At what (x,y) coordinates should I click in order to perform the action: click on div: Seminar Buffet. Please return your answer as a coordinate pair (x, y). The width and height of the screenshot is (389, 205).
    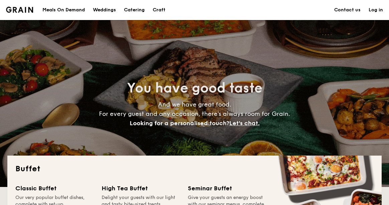
    Looking at the image, I should click on (227, 188).